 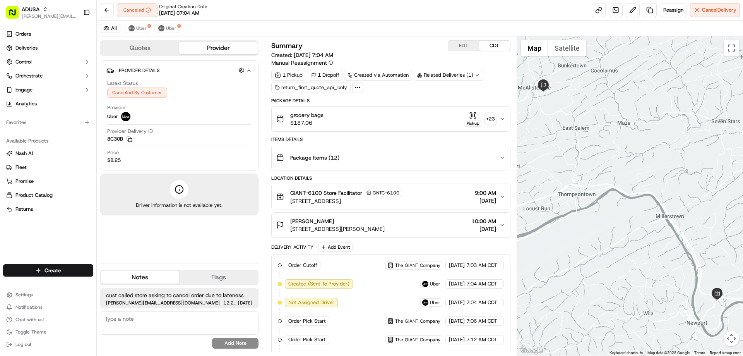 What do you see at coordinates (464, 46) in the screenshot?
I see `button: EDT` at bounding box center [464, 46].